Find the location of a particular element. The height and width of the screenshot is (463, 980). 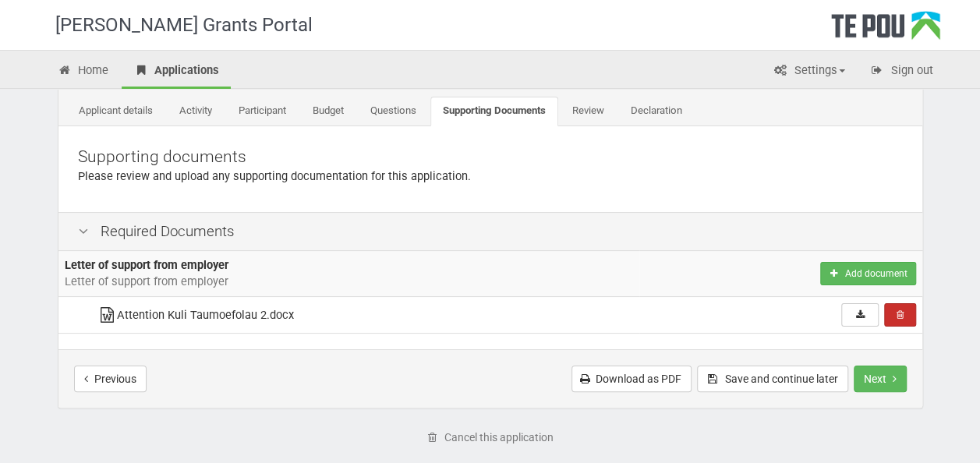

a: Supporting Documents is located at coordinates (494, 112).